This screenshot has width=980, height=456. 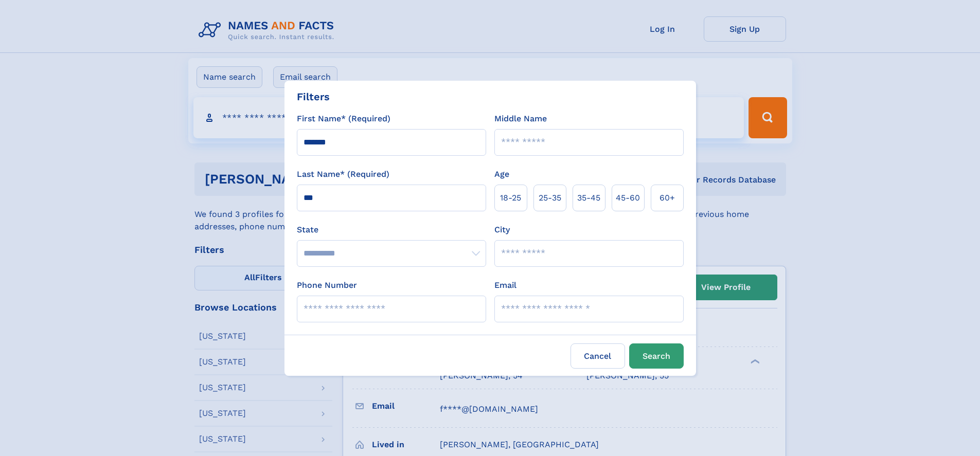 I want to click on div: Filters, so click(x=313, y=96).